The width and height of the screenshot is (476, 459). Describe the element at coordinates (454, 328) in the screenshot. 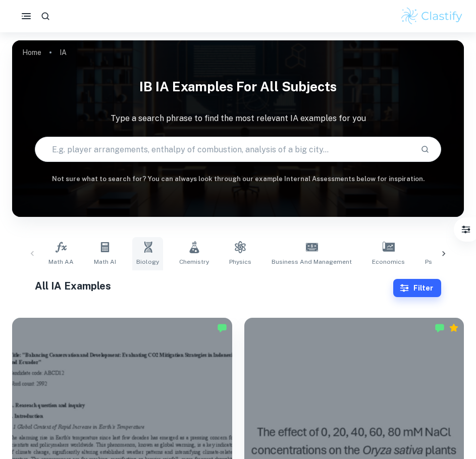

I see `div: Premium` at that location.